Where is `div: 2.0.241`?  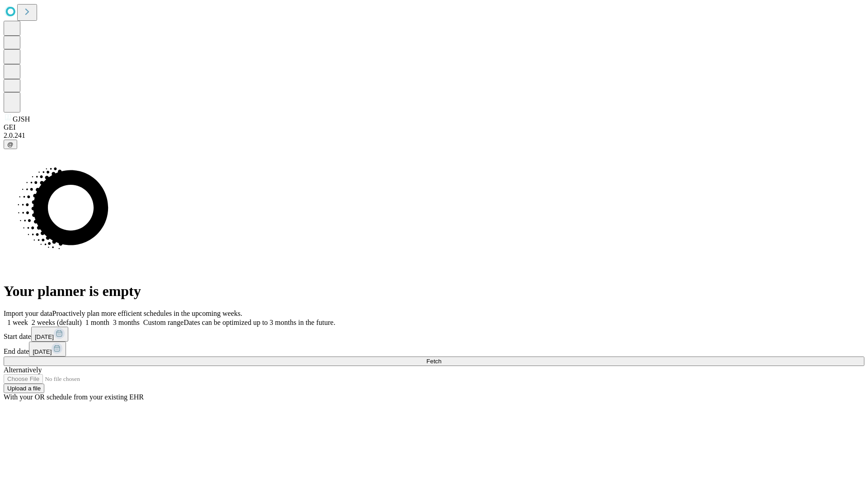
div: 2.0.241 is located at coordinates (434, 135).